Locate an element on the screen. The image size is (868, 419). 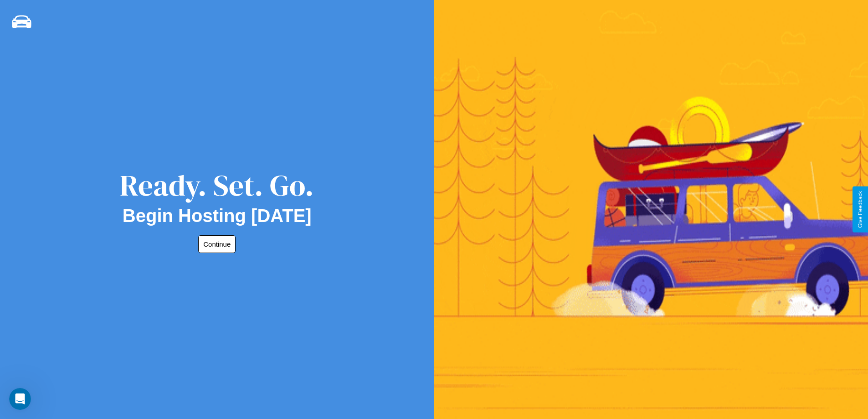
div: Ready. Set. Go. is located at coordinates (217, 185).